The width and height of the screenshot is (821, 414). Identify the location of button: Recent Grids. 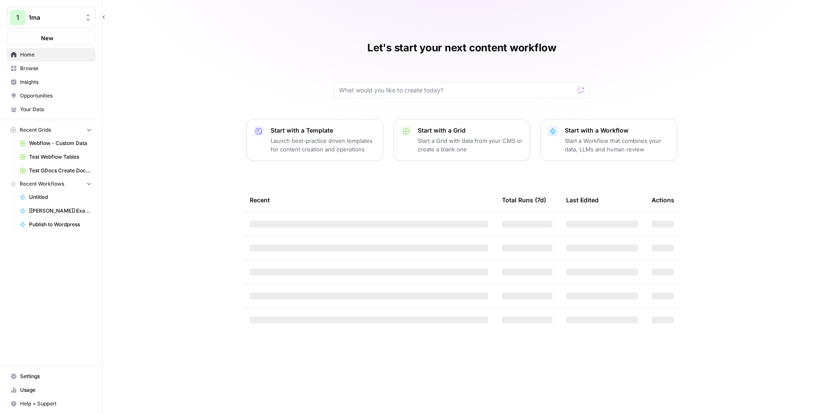
(51, 130).